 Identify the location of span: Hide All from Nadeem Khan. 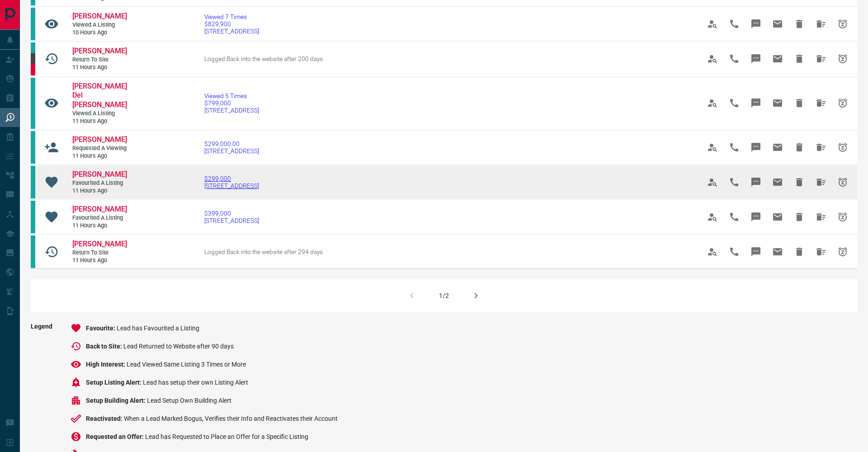
(821, 252).